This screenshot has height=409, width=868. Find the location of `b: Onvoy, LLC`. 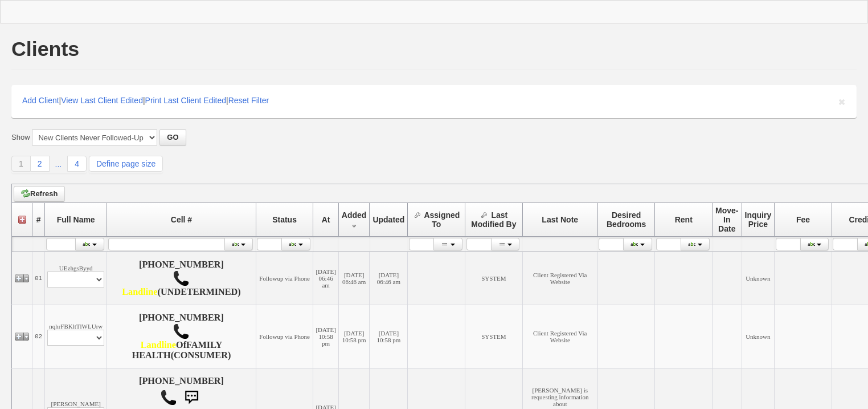

b: Onvoy, LLC is located at coordinates (158, 345).